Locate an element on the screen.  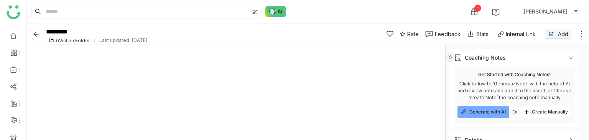
span: Add is located at coordinates (563, 34).